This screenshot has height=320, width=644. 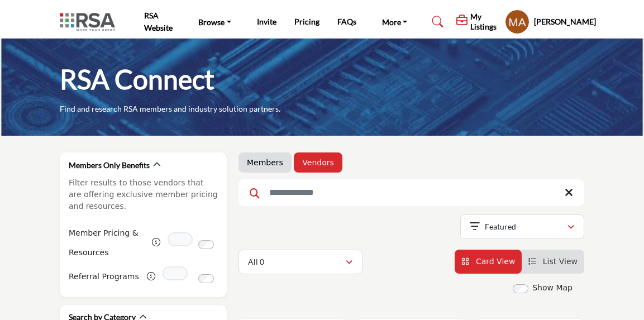 I want to click on button: Featured, so click(x=522, y=227).